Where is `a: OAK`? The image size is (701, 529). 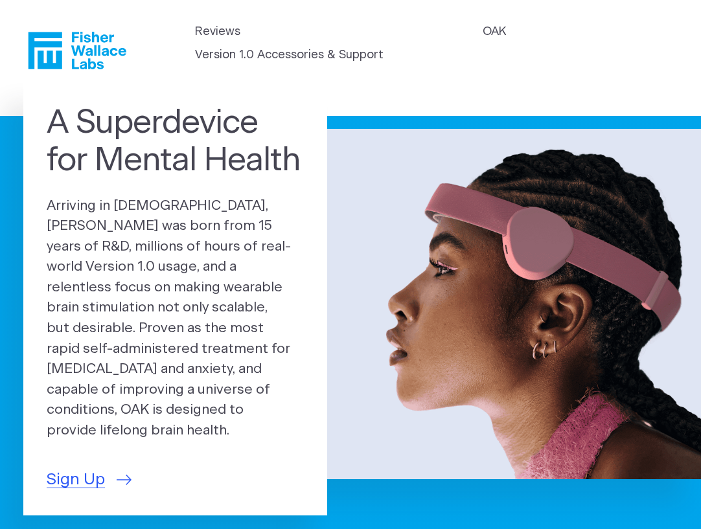 a: OAK is located at coordinates (494, 32).